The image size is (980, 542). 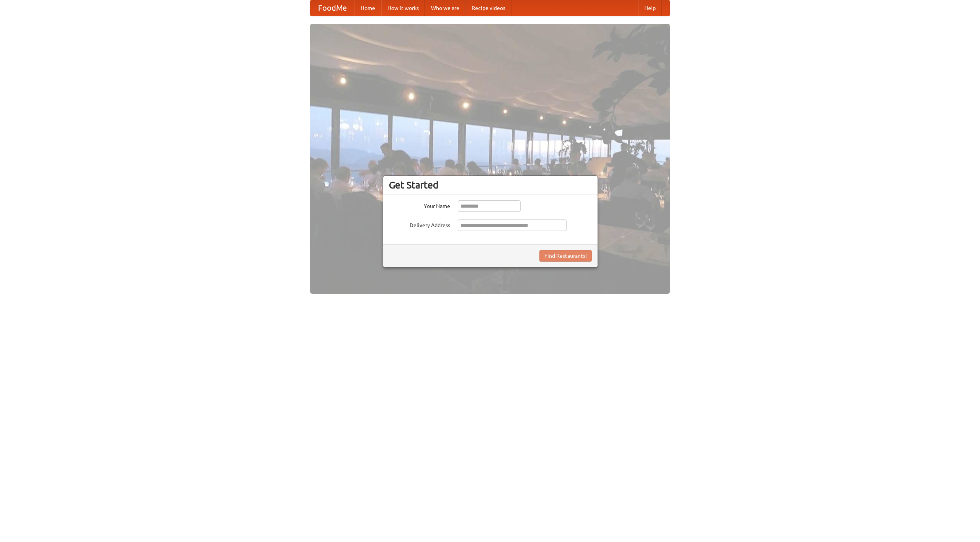 I want to click on a: FoodMe, so click(x=332, y=8).